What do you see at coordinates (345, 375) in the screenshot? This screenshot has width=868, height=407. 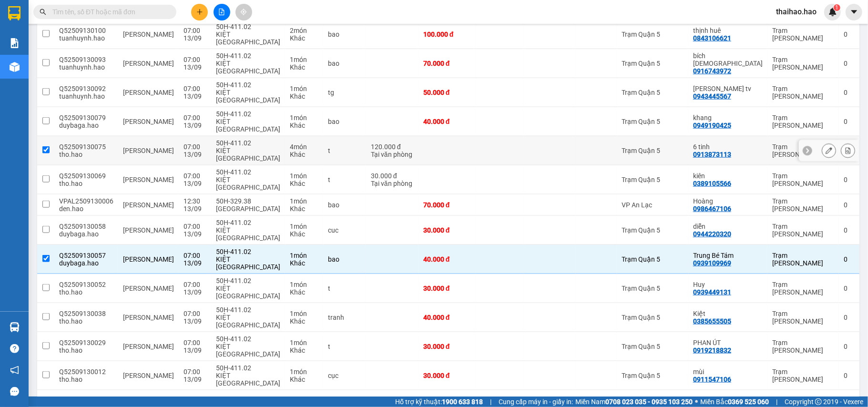 I see `div: cục` at bounding box center [345, 375].